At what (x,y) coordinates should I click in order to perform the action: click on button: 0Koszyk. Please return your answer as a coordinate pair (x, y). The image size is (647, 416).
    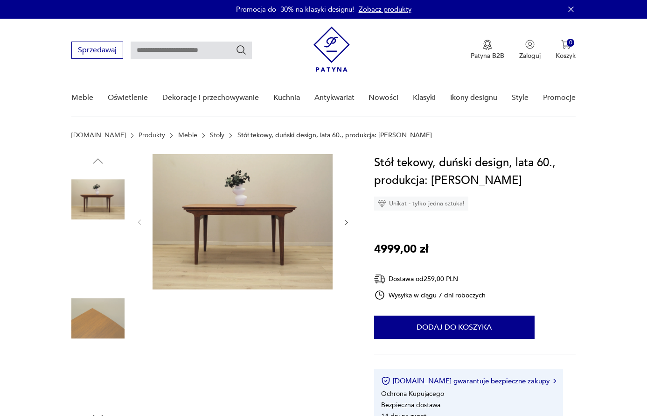
    Looking at the image, I should click on (565, 50).